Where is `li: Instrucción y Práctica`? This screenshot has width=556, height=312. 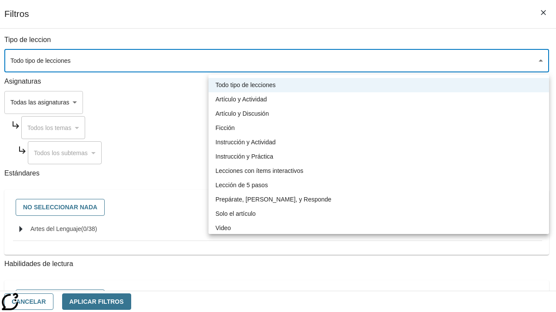
li: Instrucción y Práctica is located at coordinates (378, 157).